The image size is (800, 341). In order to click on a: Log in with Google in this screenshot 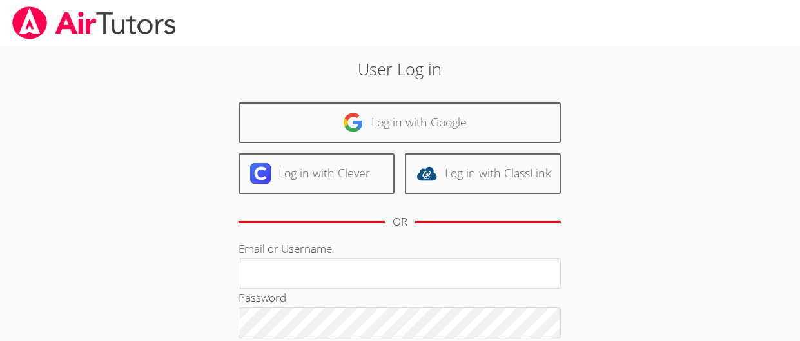, I will do `click(399, 122)`.